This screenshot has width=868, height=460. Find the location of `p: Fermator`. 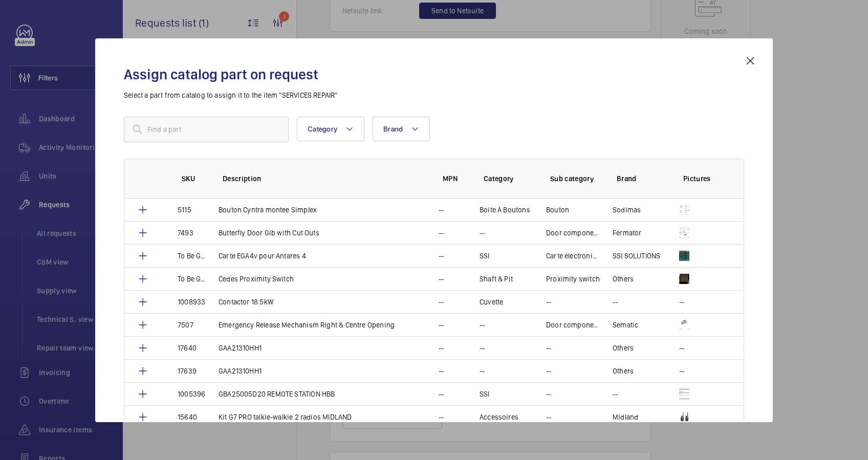

p: Fermator is located at coordinates (627, 233).